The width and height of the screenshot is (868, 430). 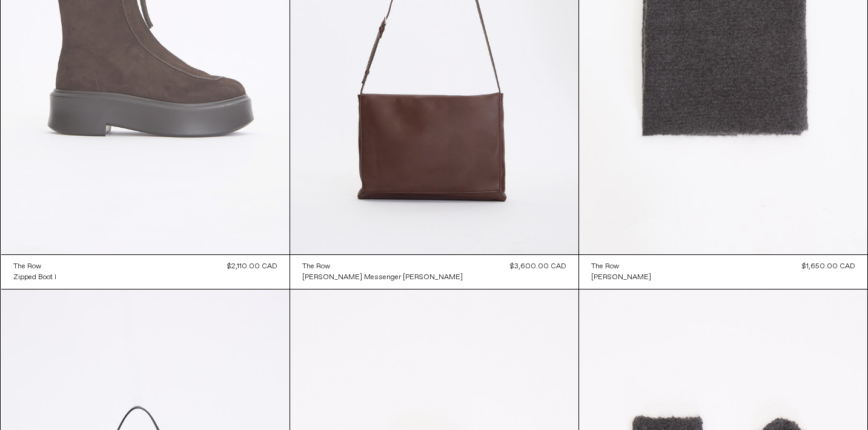 I want to click on div: $2,110.00 CAD, so click(x=252, y=266).